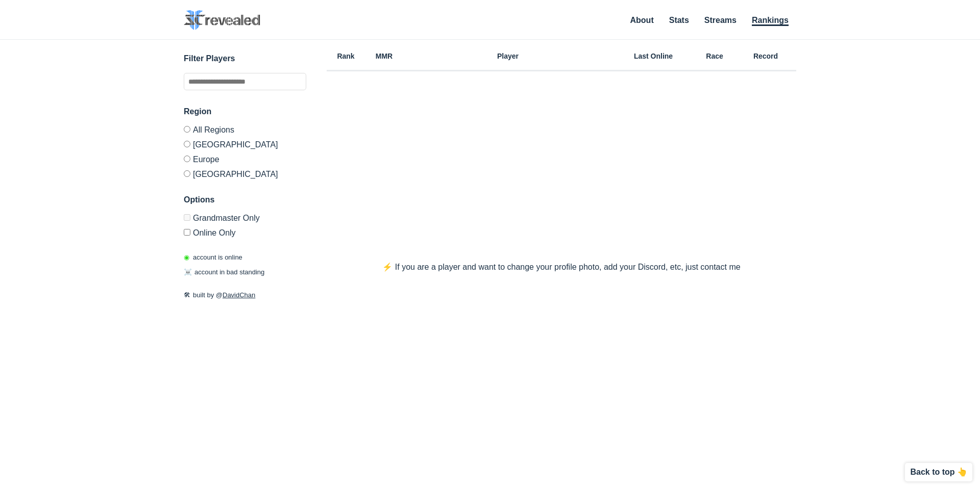 The width and height of the screenshot is (980, 489). What do you see at coordinates (508, 56) in the screenshot?
I see `h6: Player` at bounding box center [508, 56].